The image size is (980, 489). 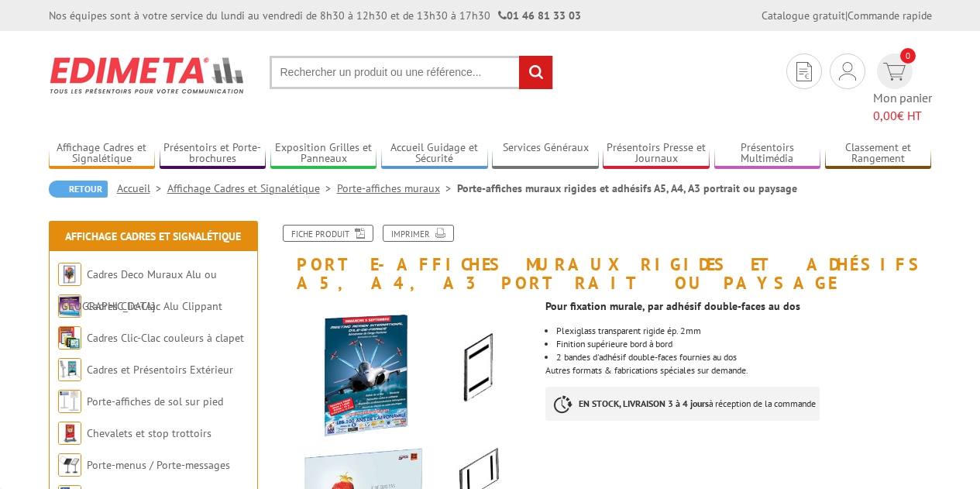 What do you see at coordinates (536, 72) in the screenshot?
I see `input: rechercher` at bounding box center [536, 72].